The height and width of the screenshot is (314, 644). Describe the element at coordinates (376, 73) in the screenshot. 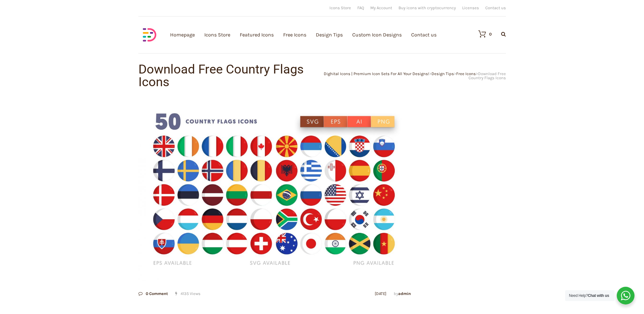

I see `a: Dighital Icons | Premium Icon Sets For All Your Designs!` at that location.